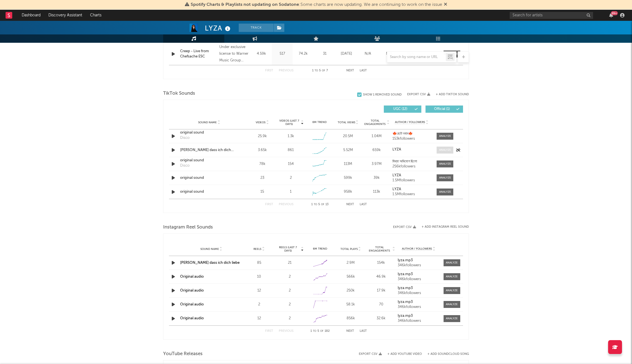  Describe the element at coordinates (416, 57) in the screenshot. I see `input: Search by song name or URL` at that location.